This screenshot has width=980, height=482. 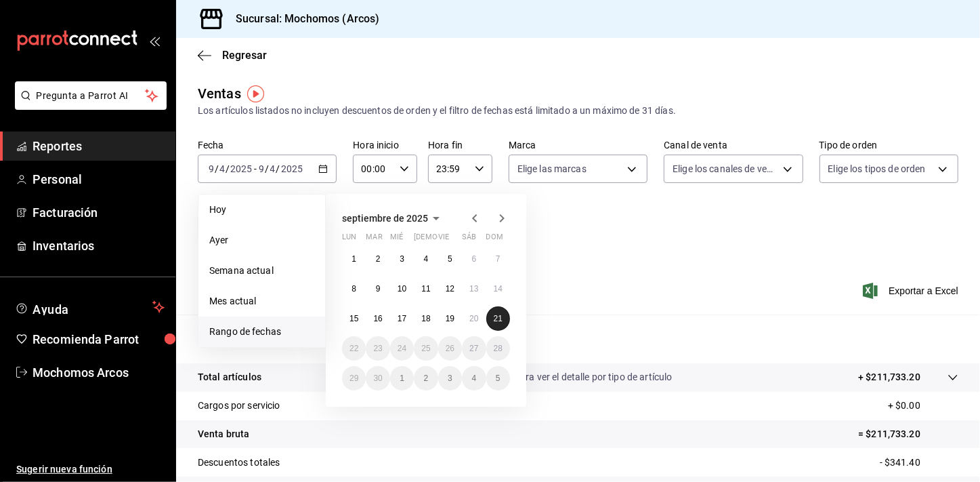 I want to click on abbr: 29 de septiembre de 2025, so click(x=354, y=378).